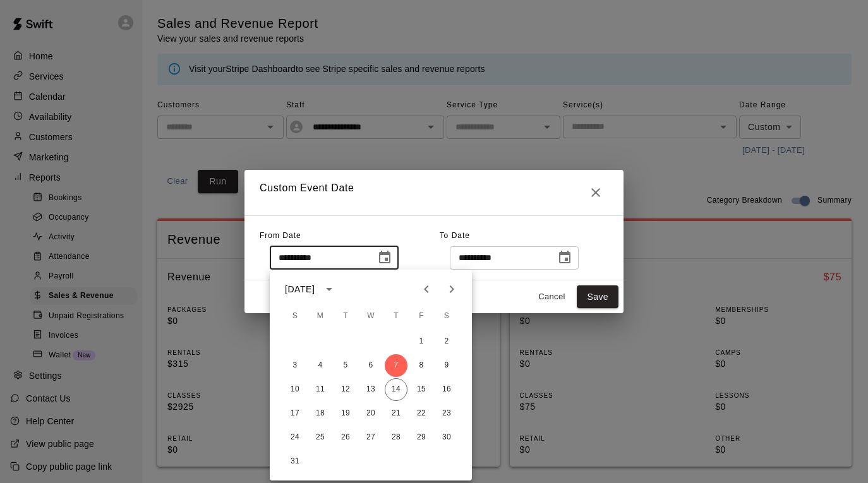 This screenshot has width=868, height=483. Describe the element at coordinates (422, 413) in the screenshot. I see `button: 22` at that location.